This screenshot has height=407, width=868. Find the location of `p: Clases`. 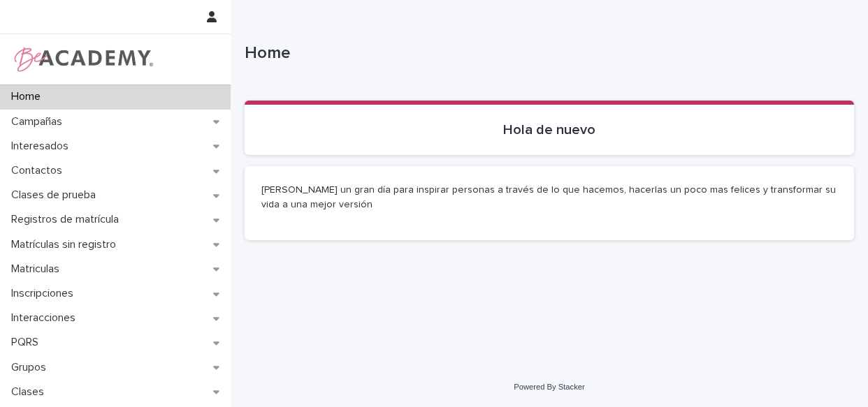

p: Clases is located at coordinates (30, 392).